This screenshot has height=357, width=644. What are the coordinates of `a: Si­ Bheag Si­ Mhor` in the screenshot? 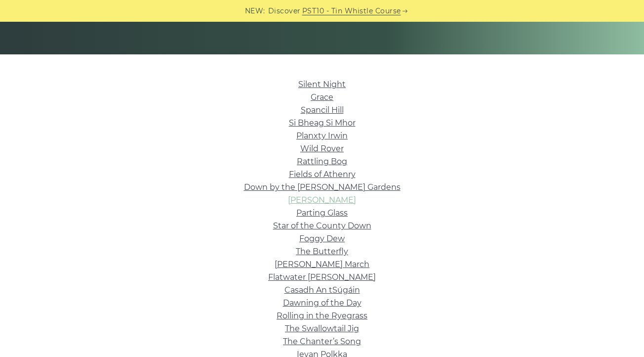 It's located at (322, 123).